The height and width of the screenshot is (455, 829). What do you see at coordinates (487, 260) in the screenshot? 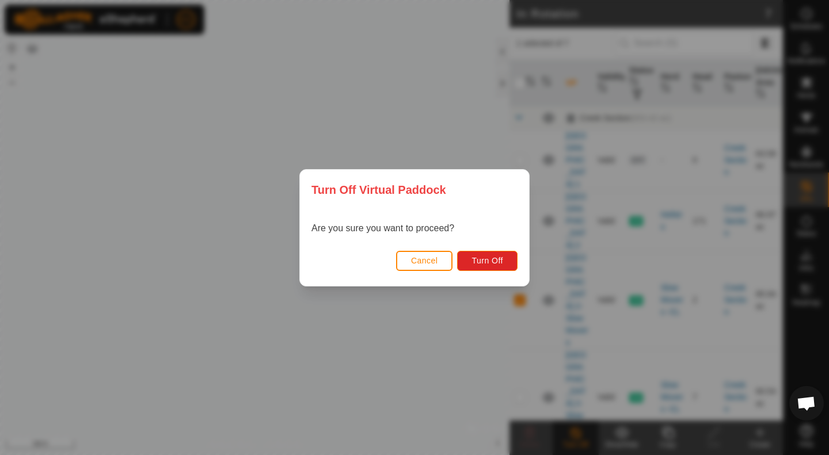
I see `button: Turn Off` at bounding box center [487, 260].